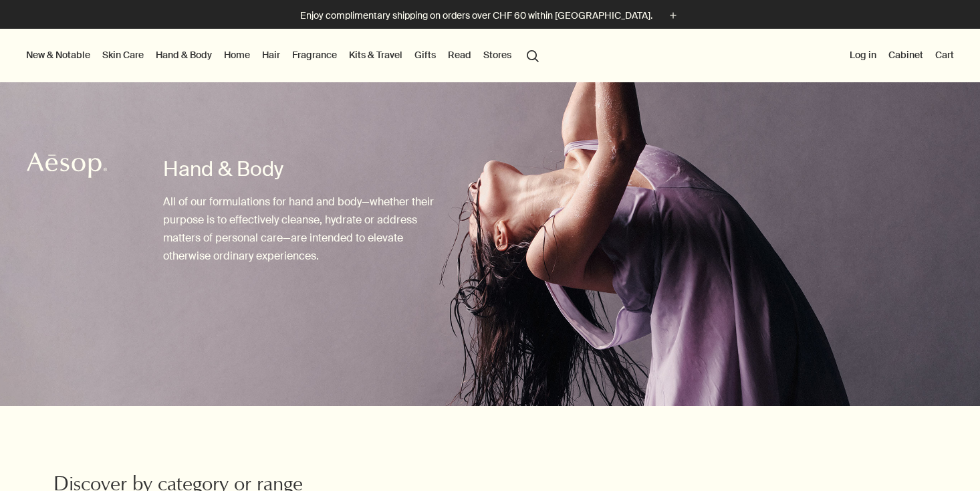 This screenshot has height=491, width=980. I want to click on a: Hand & Body, so click(184, 55).